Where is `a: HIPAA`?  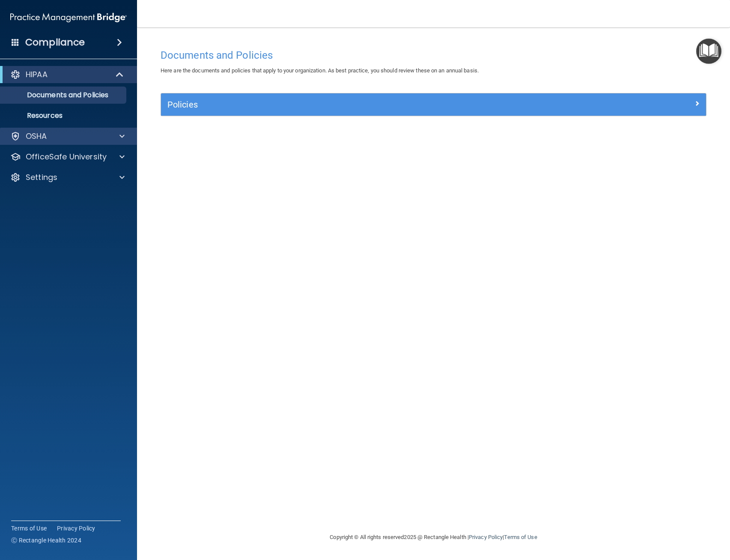
a: HIPAA is located at coordinates (67, 75).